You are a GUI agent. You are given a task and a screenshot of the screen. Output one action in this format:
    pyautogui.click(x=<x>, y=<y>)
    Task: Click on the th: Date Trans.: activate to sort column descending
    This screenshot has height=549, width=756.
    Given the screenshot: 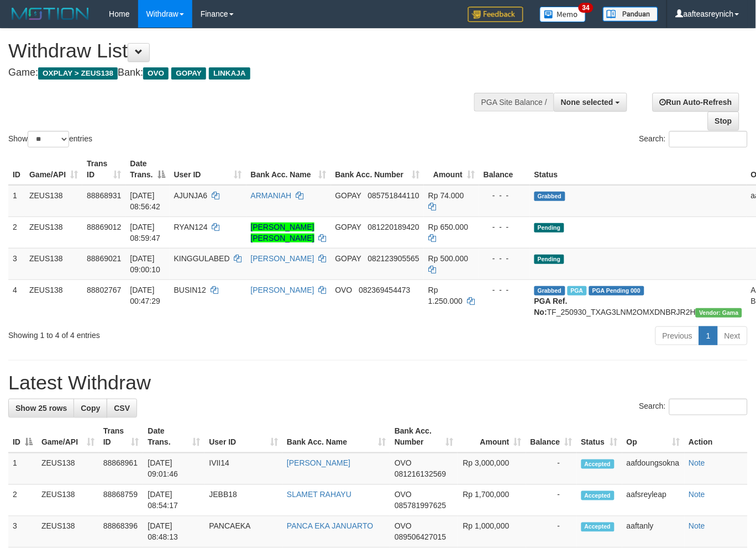 What is the action you would take?
    pyautogui.click(x=147, y=169)
    